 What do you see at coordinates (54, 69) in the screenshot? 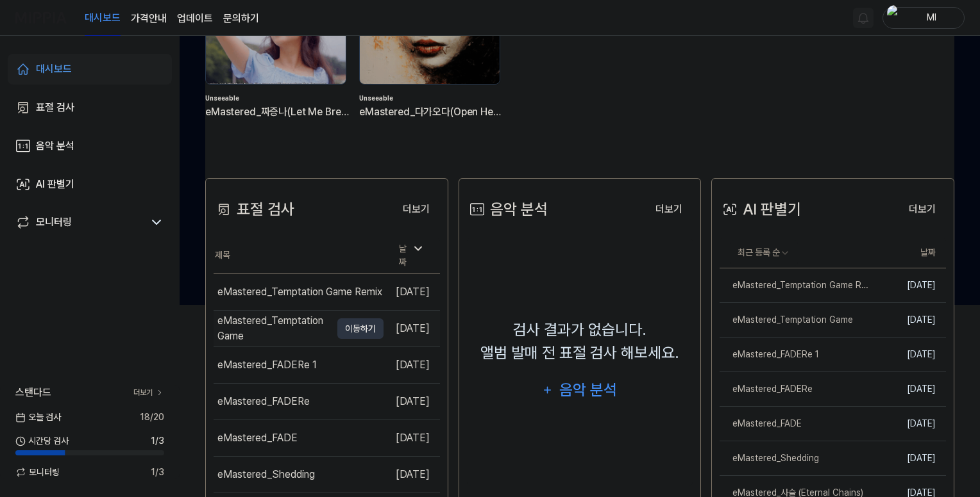
I see `div: 대시보드` at bounding box center [54, 69].